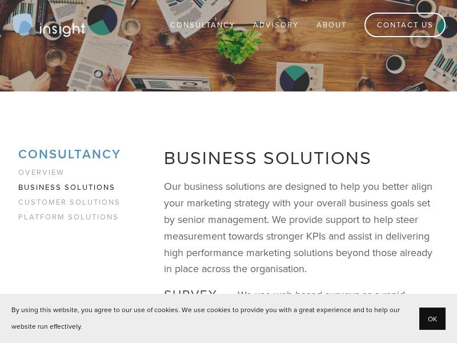  Describe the element at coordinates (73, 219) in the screenshot. I see `a: Platform Solutions` at that location.